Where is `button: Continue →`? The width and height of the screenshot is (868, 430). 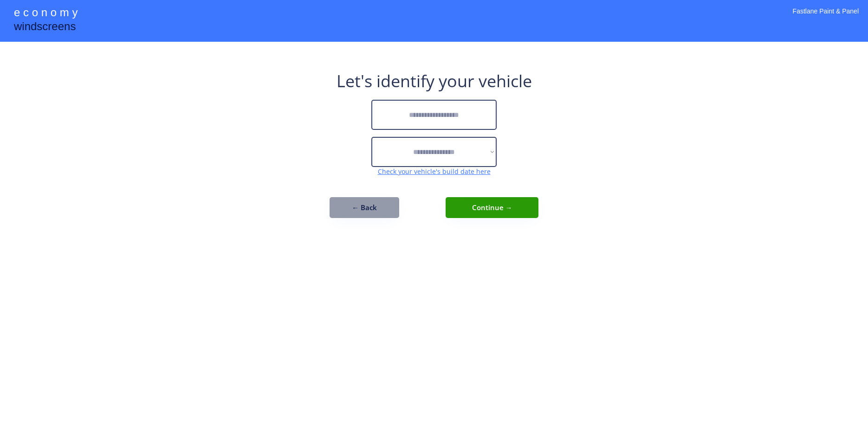 button: Continue → is located at coordinates (492, 207).